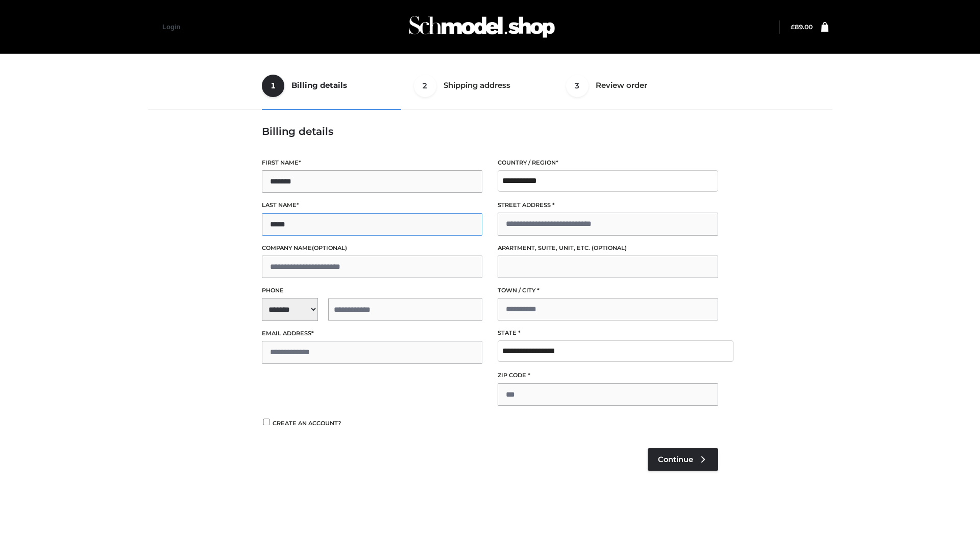 The height and width of the screenshot is (552, 980). What do you see at coordinates (608, 332) in the screenshot?
I see `label: State` at bounding box center [608, 332].